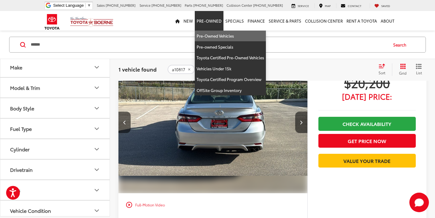  What do you see at coordinates (209, 45) in the screenshot?
I see `input: Search by Make, Model, or Keyword` at bounding box center [209, 45].